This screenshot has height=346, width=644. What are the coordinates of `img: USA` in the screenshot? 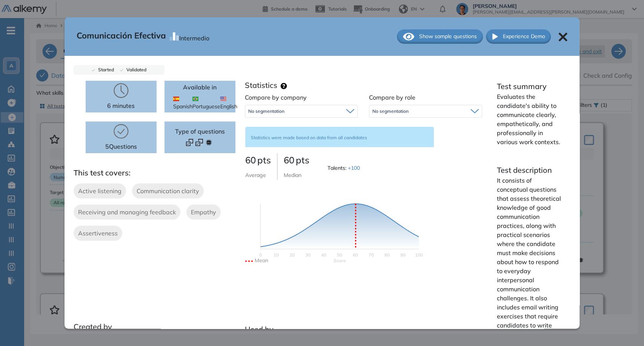 It's located at (223, 99).